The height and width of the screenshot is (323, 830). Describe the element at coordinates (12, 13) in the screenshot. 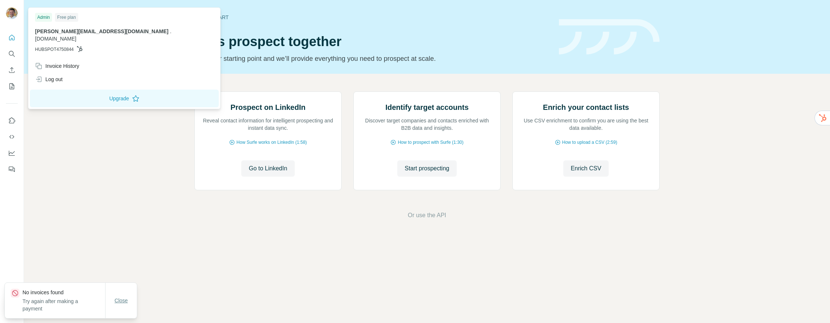

I see `img: Avatar` at that location.